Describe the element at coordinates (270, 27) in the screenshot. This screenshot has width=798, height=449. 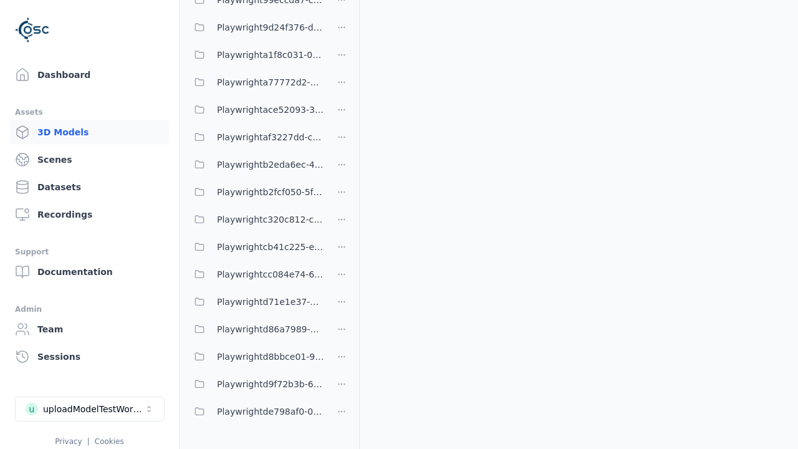
I see `span: Playwright9d24f376-ddb6-4acc-82f7-be3e2236439b` at that location.